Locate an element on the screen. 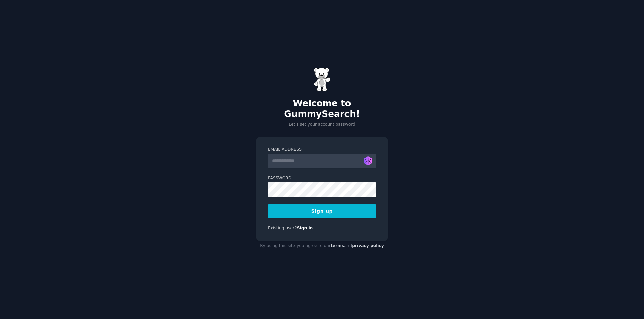 The image size is (644, 319). label: Email Address is located at coordinates (322, 149).